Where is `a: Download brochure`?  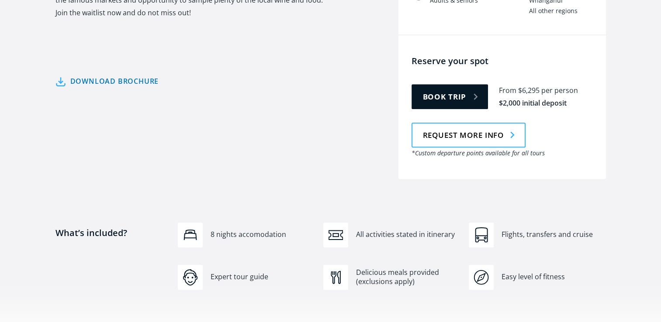 a: Download brochure is located at coordinates (107, 81).